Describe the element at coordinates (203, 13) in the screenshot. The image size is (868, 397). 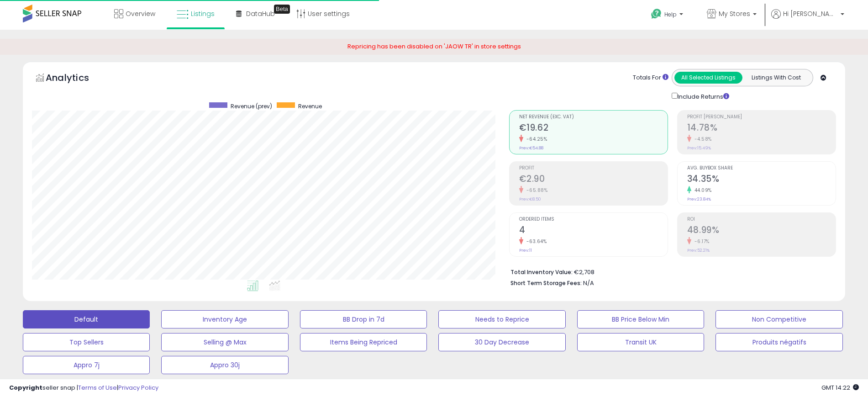
I see `span: Listings` at that location.